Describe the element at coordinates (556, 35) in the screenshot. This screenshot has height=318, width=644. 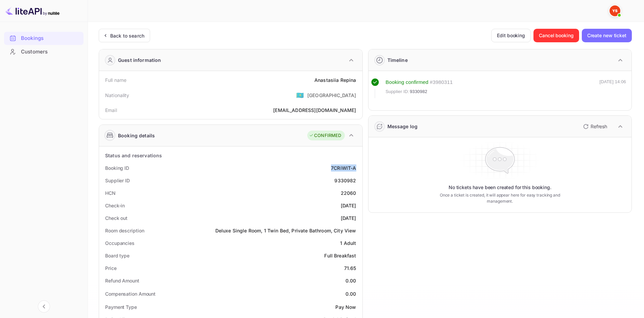
I see `ya-tr-span: Cancel booking` at that location.